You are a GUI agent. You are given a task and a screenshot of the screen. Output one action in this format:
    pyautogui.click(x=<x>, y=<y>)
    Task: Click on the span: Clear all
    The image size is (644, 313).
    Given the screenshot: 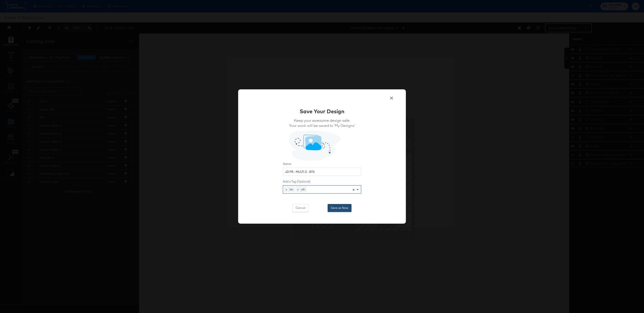 What is the action you would take?
    pyautogui.click(x=353, y=190)
    